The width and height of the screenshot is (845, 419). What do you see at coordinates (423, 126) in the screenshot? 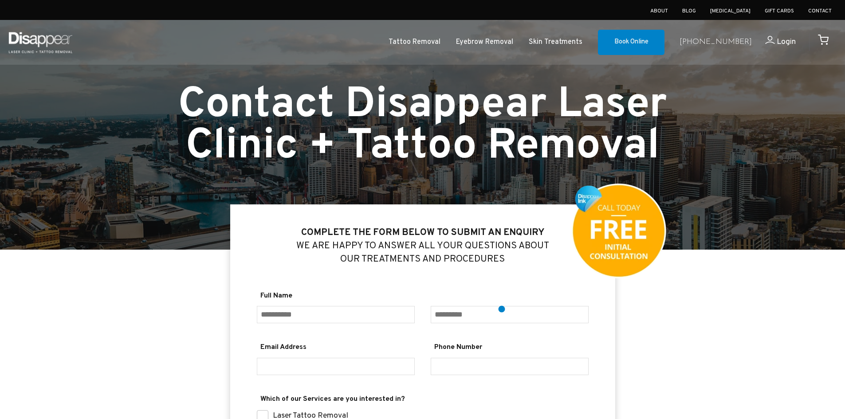
I see `h1: Contact Disappear Laser Clinic + Tattoo Removal` at bounding box center [423, 126].